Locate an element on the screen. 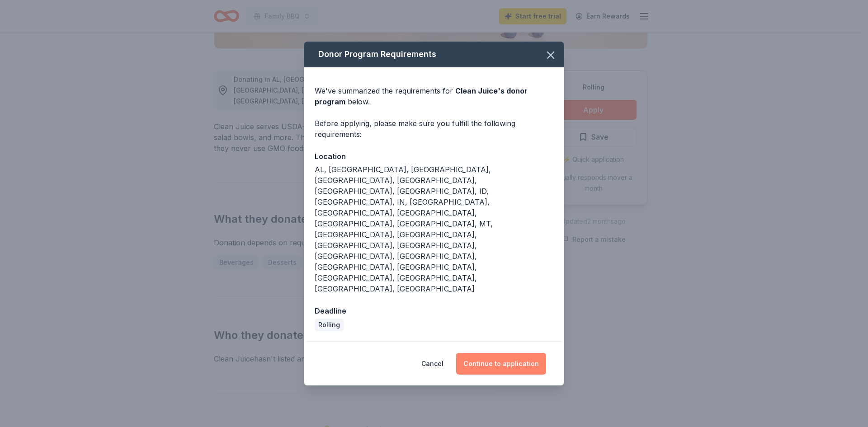  button: Continue to application is located at coordinates (501, 364).